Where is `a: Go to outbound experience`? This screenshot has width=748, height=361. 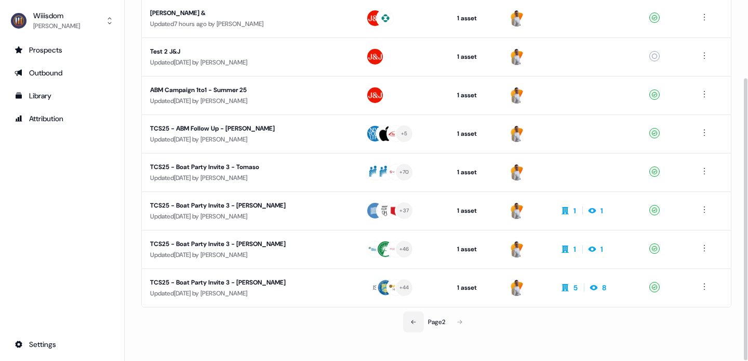
a: Go to outbound experience is located at coordinates (62, 73).